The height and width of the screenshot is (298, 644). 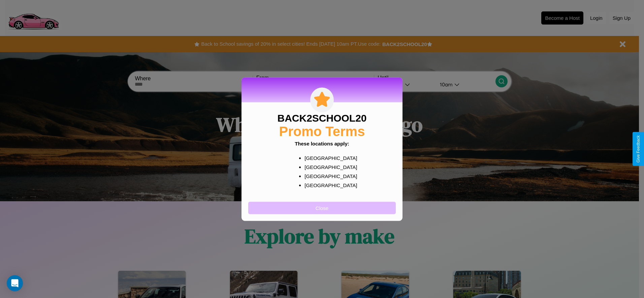 What do you see at coordinates (322, 118) in the screenshot?
I see `h3: BACK2SCHOOL20` at bounding box center [322, 118].